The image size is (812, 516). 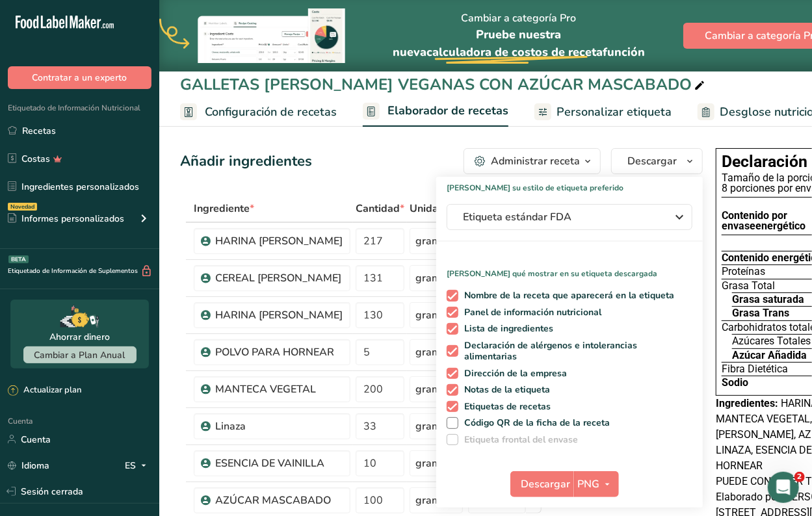 What do you see at coordinates (507, 406) in the screenshot?
I see `font: Etiquetas de recetas` at bounding box center [507, 406].